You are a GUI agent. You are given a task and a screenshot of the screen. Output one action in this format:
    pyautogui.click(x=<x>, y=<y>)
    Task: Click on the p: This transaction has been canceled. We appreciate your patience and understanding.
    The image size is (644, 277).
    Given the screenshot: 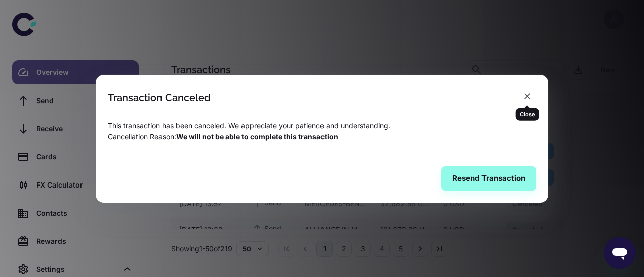 What is the action you would take?
    pyautogui.click(x=322, y=126)
    